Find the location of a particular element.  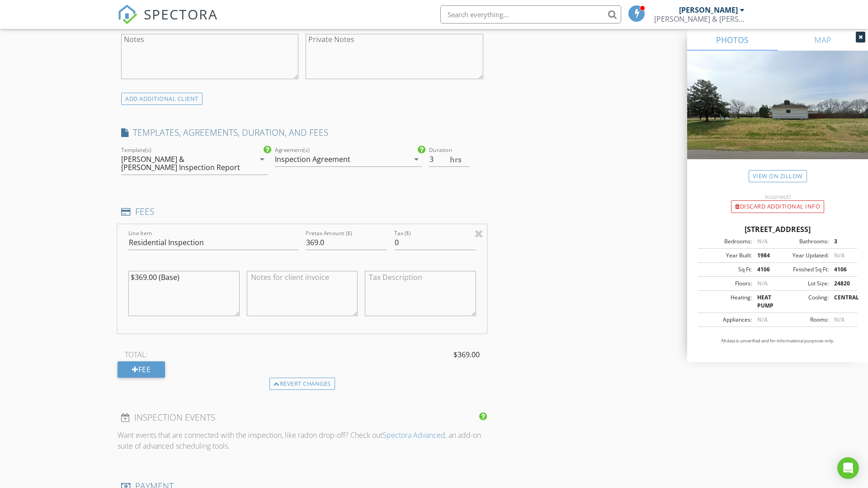

div: Sq Ft: is located at coordinates (726, 270).